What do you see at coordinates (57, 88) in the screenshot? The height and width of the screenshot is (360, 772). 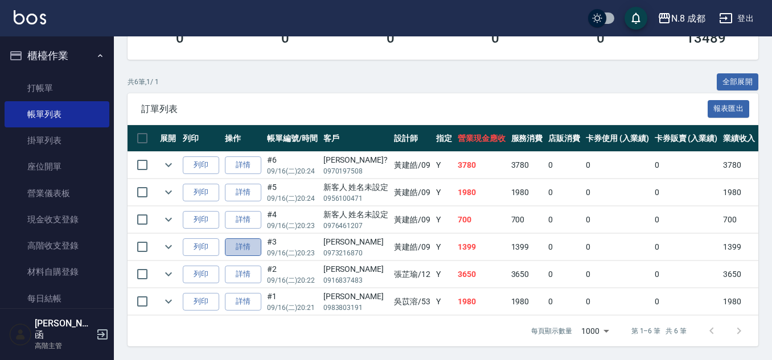 I see `a: 打帳單` at bounding box center [57, 88].